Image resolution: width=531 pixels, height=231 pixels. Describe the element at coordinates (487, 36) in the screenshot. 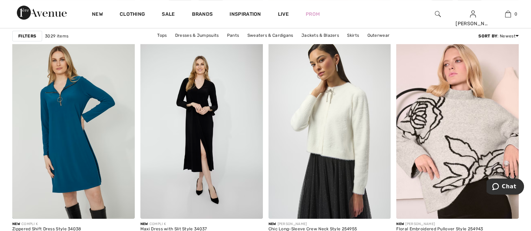

I see `strong: Sort By` at that location.